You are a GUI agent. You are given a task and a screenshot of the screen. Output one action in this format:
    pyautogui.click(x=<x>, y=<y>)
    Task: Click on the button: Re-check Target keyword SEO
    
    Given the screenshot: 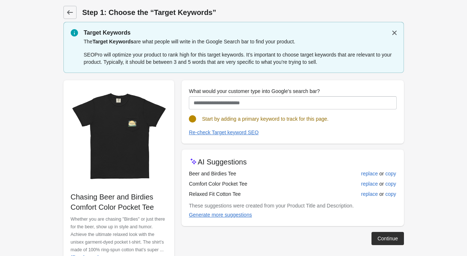 What is the action you would take?
    pyautogui.click(x=224, y=132)
    